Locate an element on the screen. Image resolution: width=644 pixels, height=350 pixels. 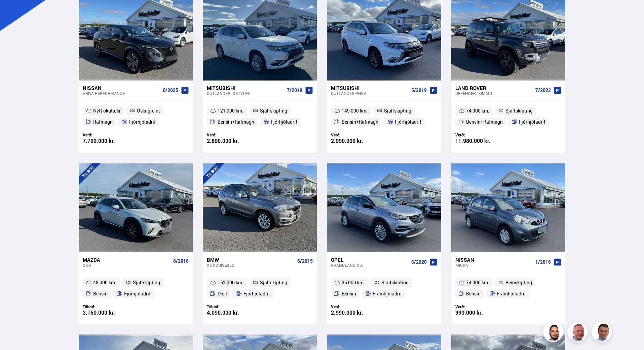
div: 11.980.000 kr. is located at coordinates (482, 141).